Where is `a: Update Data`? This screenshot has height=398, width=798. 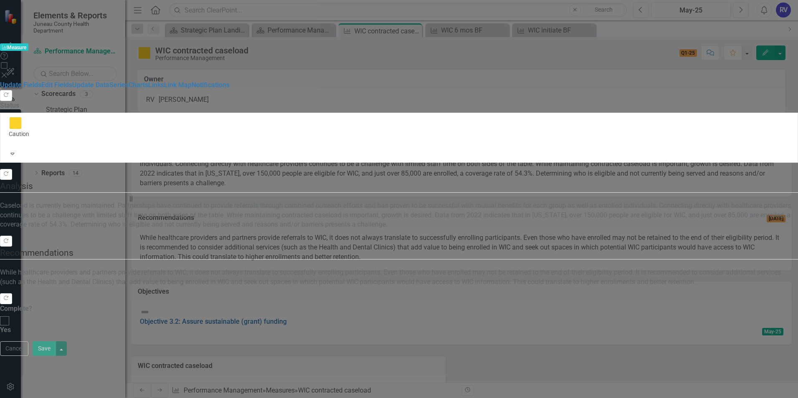 a: Update Data is located at coordinates (91, 85).